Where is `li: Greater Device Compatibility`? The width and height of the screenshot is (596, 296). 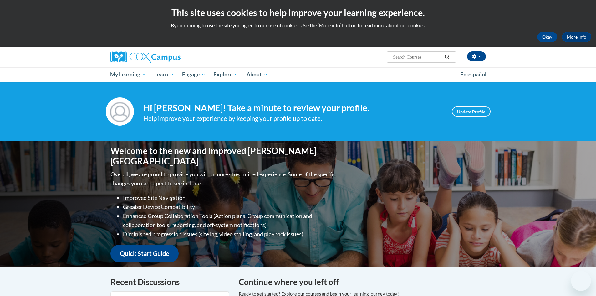 li: Greater Device Compatibility is located at coordinates (230, 207).